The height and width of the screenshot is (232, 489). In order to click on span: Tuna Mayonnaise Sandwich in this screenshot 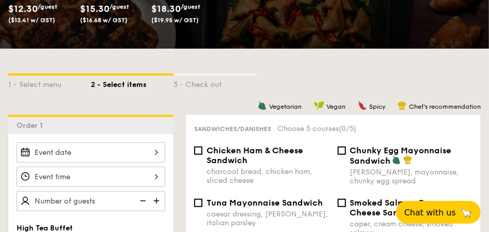, I will do `click(265, 202)`.